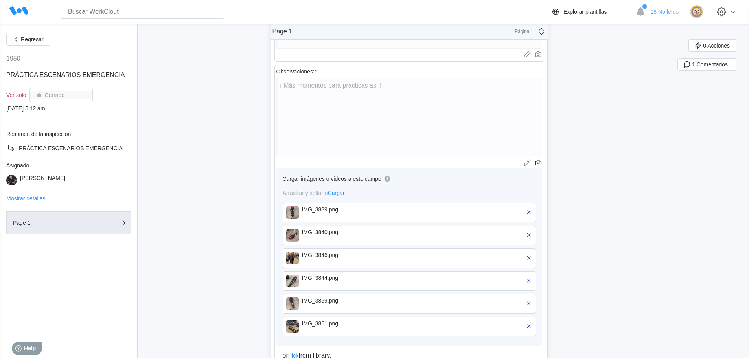 The image size is (749, 358). What do you see at coordinates (26, 198) in the screenshot?
I see `button: Mostrar detalles` at bounding box center [26, 198].